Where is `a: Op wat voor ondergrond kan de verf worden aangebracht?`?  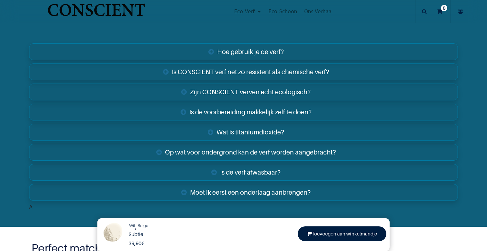
a: Op wat voor ondergrond kan de verf worden aangebracht? is located at coordinates (243, 152).